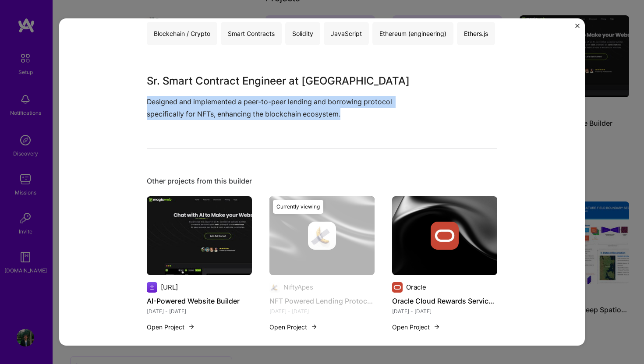 The height and width of the screenshot is (364, 644). Describe the element at coordinates (199, 236) in the screenshot. I see `img: AI-Powered Website Builder` at that location.